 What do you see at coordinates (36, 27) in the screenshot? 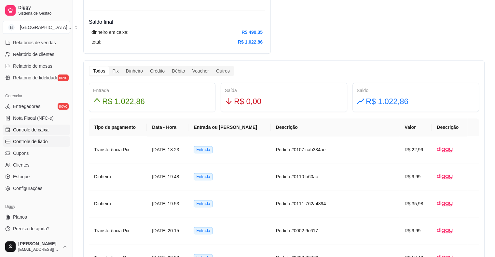
I see `button: Select a team` at bounding box center [36, 27].